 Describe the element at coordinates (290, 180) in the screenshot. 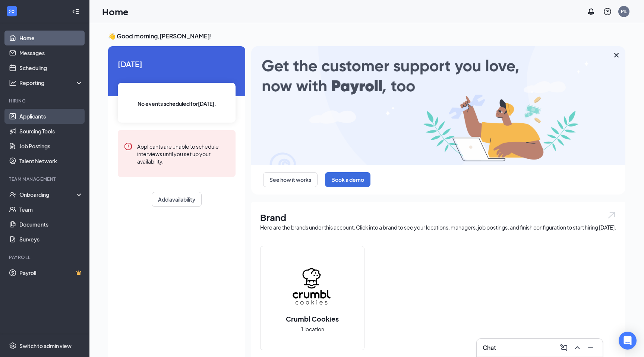

I see `button: See how it works` at that location.